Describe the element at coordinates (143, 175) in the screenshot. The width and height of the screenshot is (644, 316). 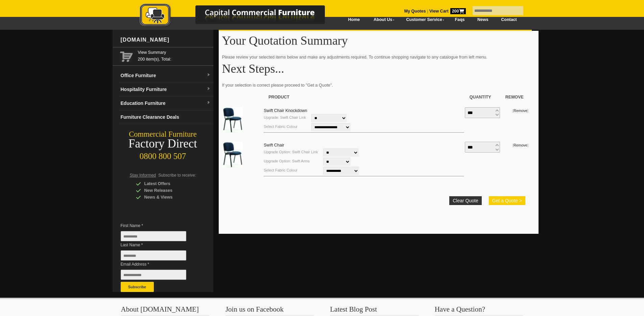
I see `span: Stay Informed` at that location.